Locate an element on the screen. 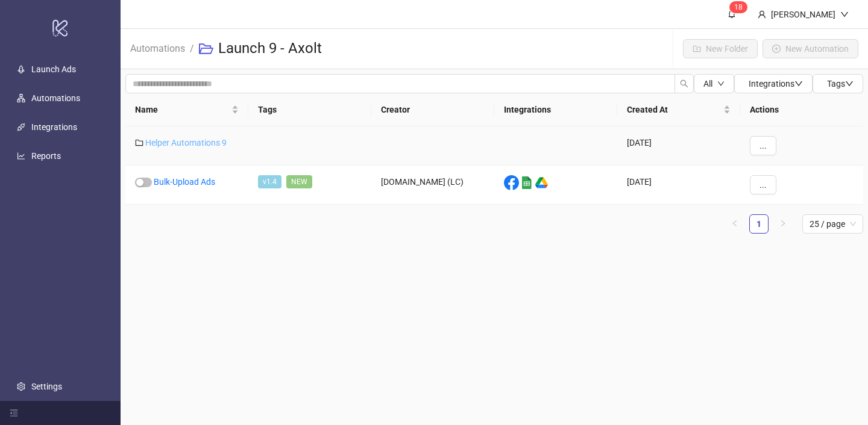 The image size is (868, 425). span: user is located at coordinates (762, 14).